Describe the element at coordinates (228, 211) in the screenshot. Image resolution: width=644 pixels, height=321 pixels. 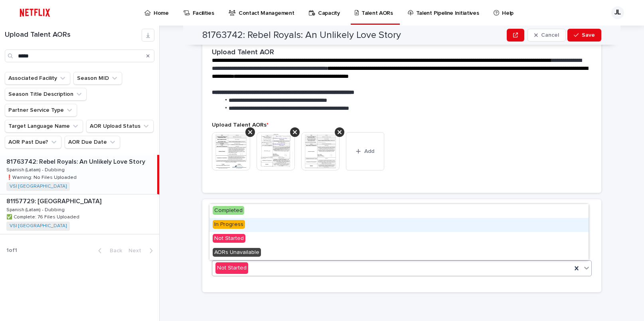
I see `span: Completed` at that location.